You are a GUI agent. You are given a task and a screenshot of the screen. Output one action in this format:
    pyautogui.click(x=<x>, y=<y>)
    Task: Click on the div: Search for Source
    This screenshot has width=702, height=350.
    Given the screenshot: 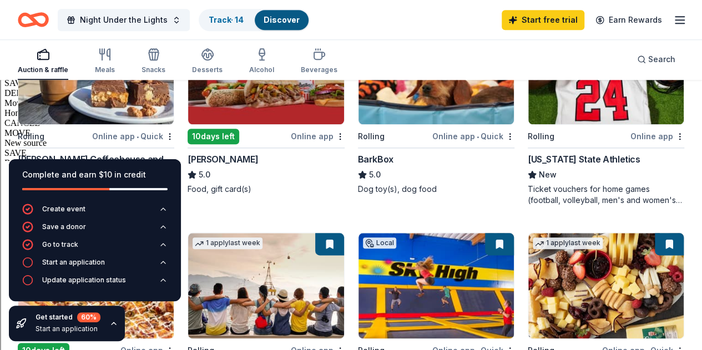 What is the action you would take?
    pyautogui.click(x=351, y=161)
    